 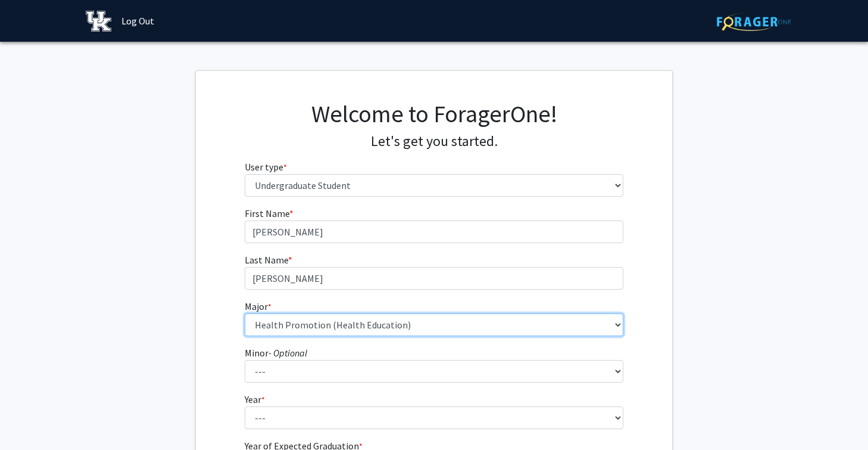 I want to click on span: First Name, so click(x=267, y=213).